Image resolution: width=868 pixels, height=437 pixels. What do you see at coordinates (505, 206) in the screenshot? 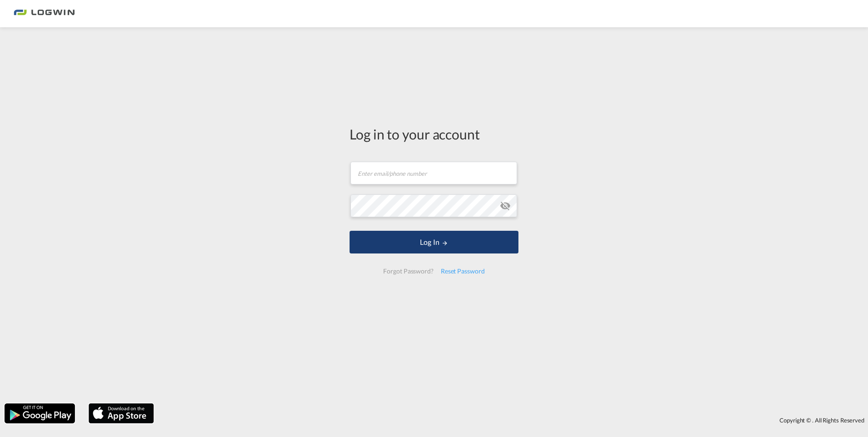
I see `md-icon: icon-eye-off` at bounding box center [505, 206].